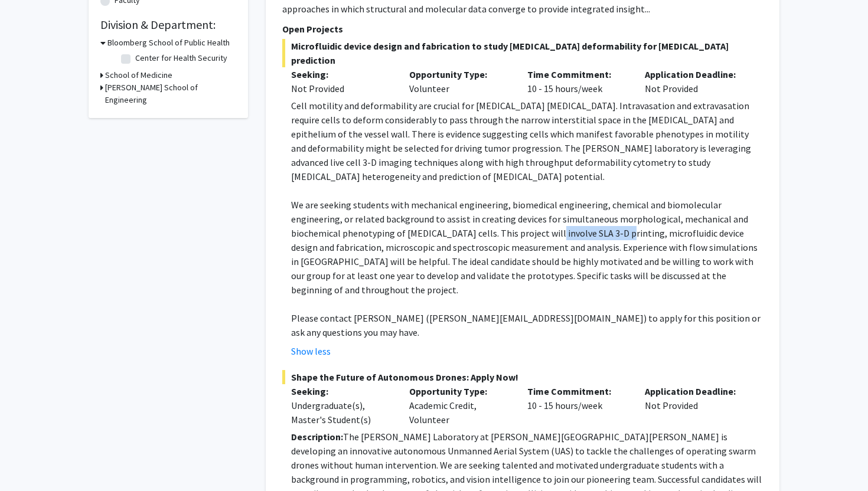 This screenshot has height=491, width=868. What do you see at coordinates (181, 58) in the screenshot?
I see `label: Center for Health Security` at bounding box center [181, 58].